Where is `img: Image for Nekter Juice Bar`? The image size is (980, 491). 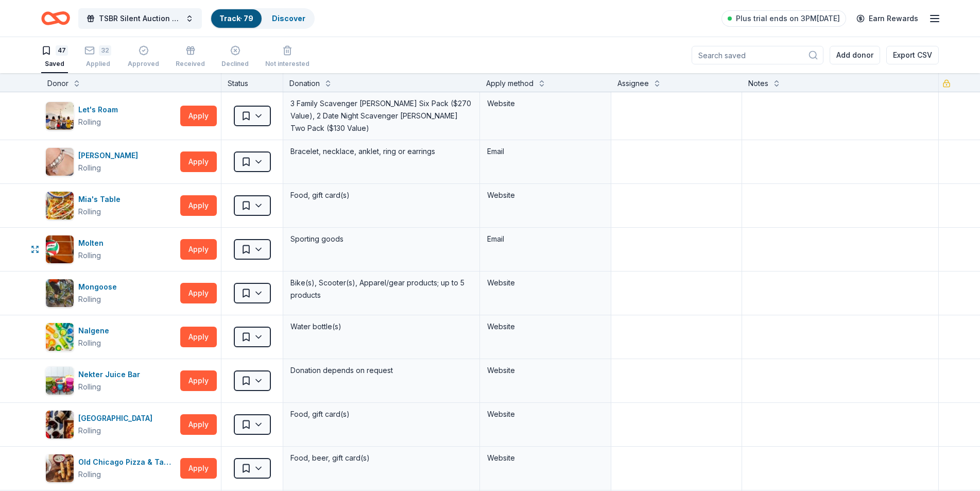 img: Image for Nekter Juice Bar is located at coordinates (60, 381).